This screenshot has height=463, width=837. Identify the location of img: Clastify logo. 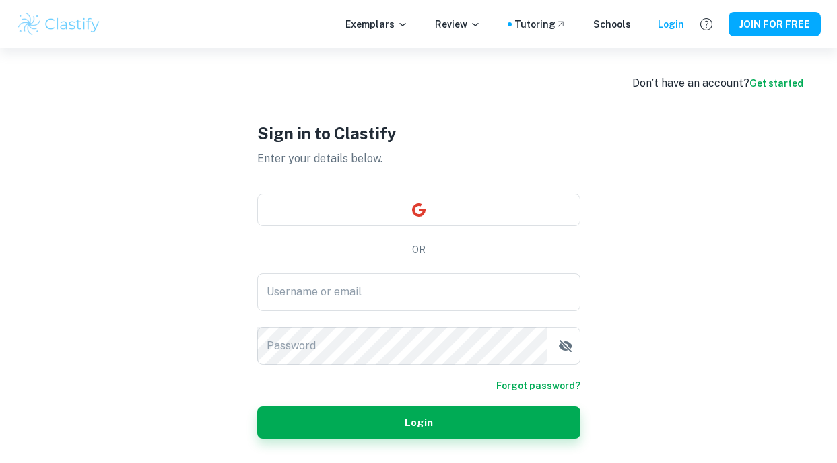
(59, 24).